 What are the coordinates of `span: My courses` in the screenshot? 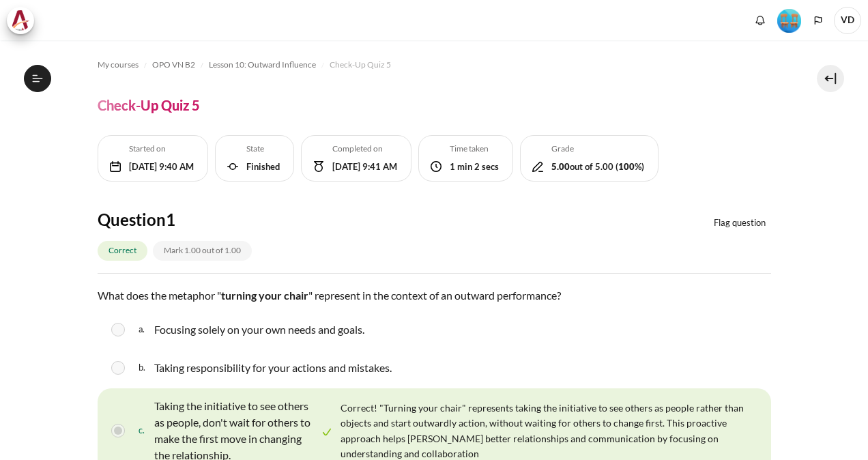 It's located at (118, 65).